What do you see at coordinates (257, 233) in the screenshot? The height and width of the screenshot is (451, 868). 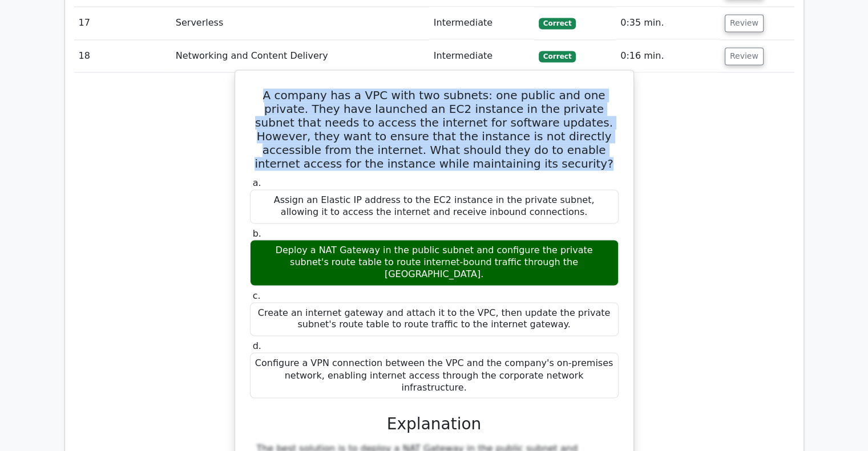 I see `span: b.` at bounding box center [257, 233].